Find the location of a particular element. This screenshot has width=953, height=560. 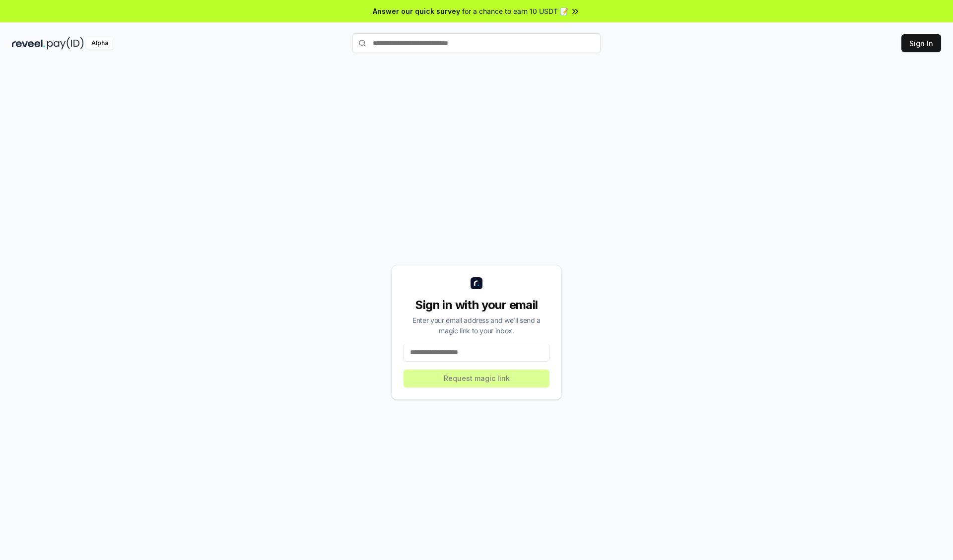

div: Alpha is located at coordinates (100, 43).